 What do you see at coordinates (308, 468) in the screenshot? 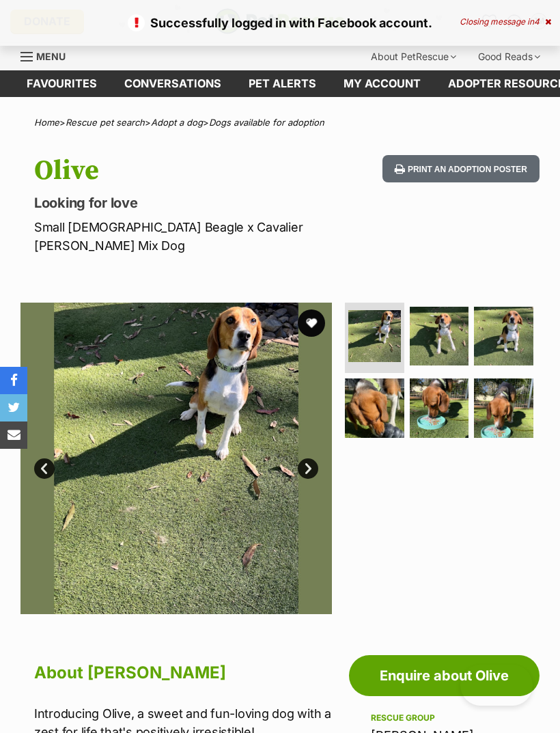
I see `a: Next` at bounding box center [308, 468].